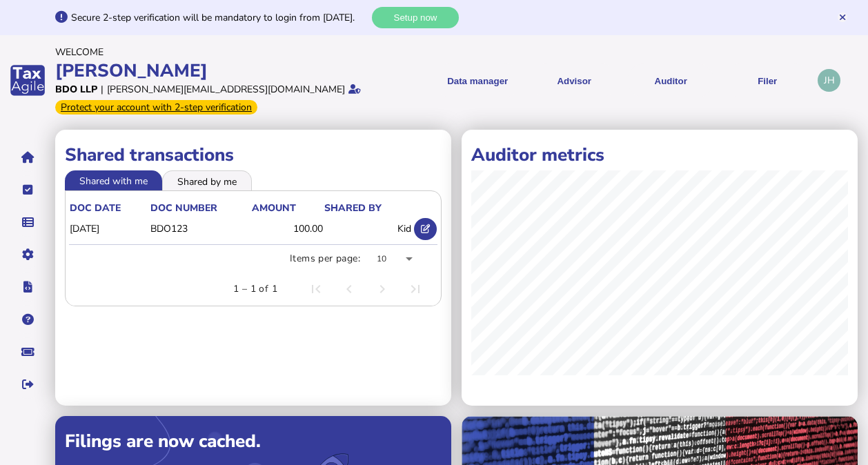 Image resolution: width=868 pixels, height=465 pixels. I want to click on div: BDO LLP, so click(76, 89).